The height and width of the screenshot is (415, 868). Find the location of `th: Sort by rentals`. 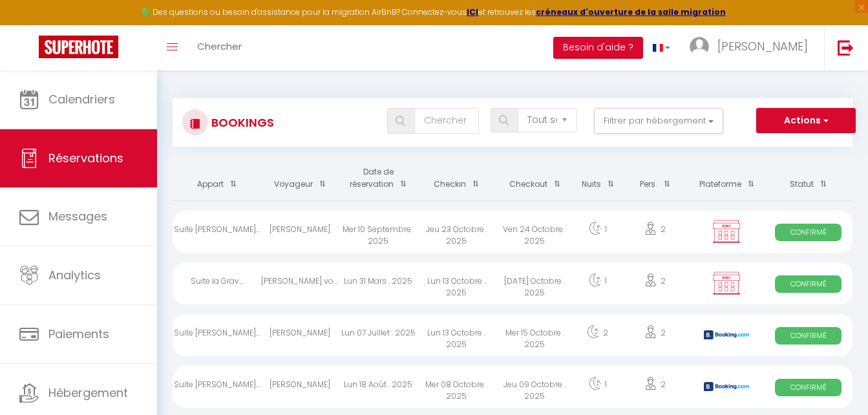

th: Sort by rentals is located at coordinates (216, 179).